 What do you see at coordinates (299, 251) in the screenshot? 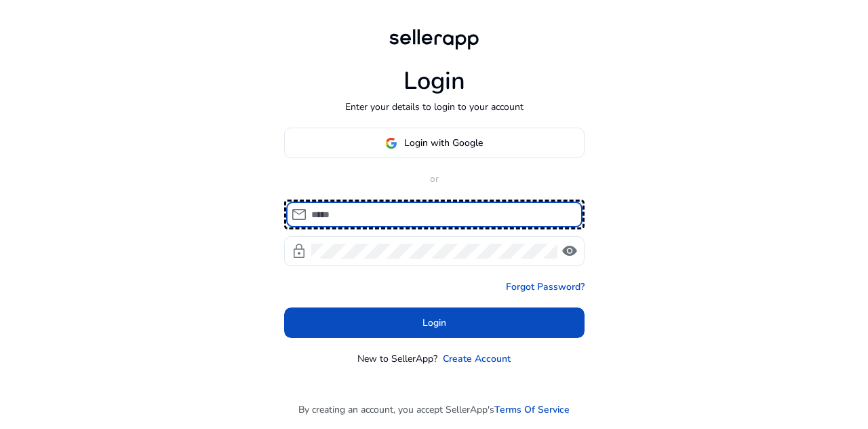
I see `span: lock` at bounding box center [299, 251].